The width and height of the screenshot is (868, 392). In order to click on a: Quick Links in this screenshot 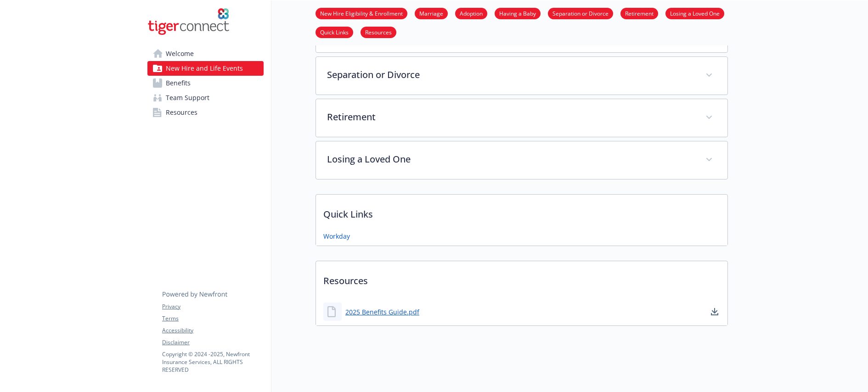, I will do `click(334, 32)`.